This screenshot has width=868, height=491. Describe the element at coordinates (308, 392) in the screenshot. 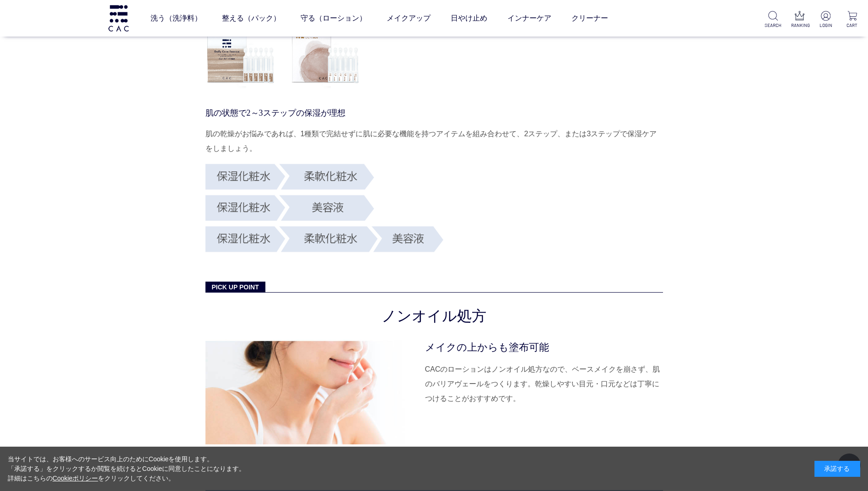

I see `img: ノンオイル処方イメージ` at that location.